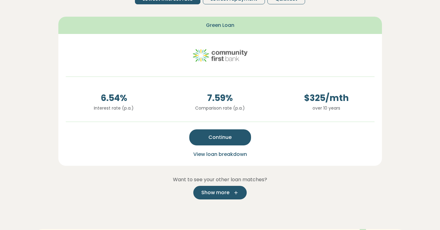 The width and height of the screenshot is (440, 230). What do you see at coordinates (220, 180) in the screenshot?
I see `p: Want to see your other loan matches?` at bounding box center [220, 180].